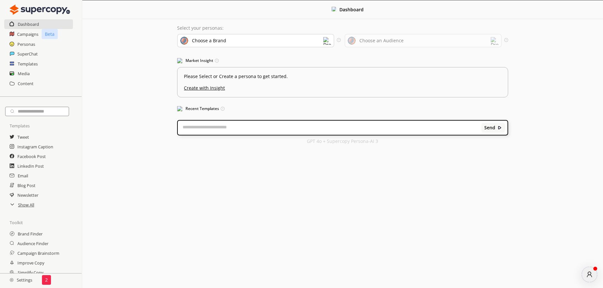 The width and height of the screenshot is (603, 288). What do you see at coordinates (30, 234) in the screenshot?
I see `h2: Brand Finder` at bounding box center [30, 234].